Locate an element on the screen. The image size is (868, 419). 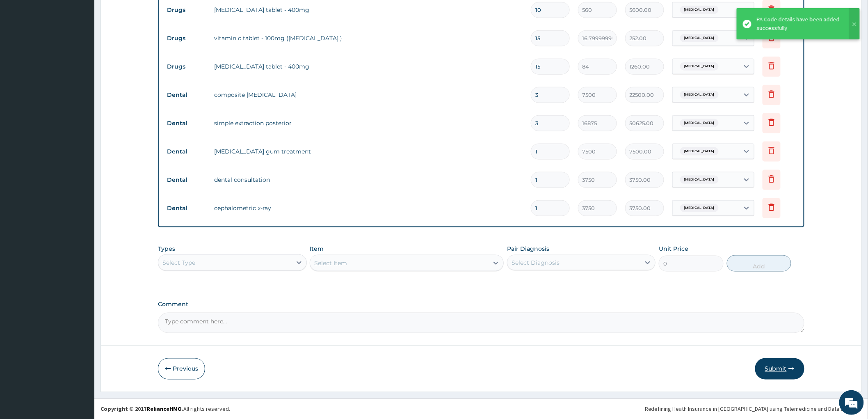
a: RelianceHMO is located at coordinates (164, 409).